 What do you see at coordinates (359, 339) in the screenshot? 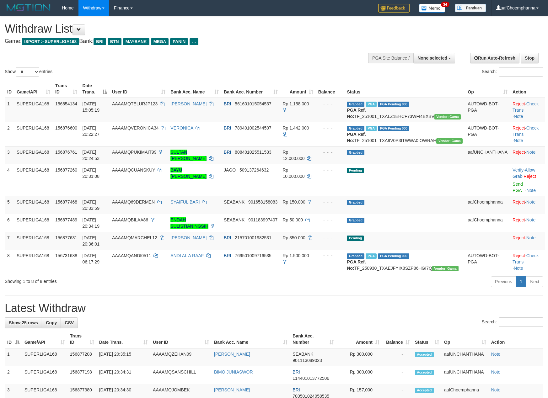
I see `th: Amount: activate to sort column ascending` at bounding box center [359, 339].